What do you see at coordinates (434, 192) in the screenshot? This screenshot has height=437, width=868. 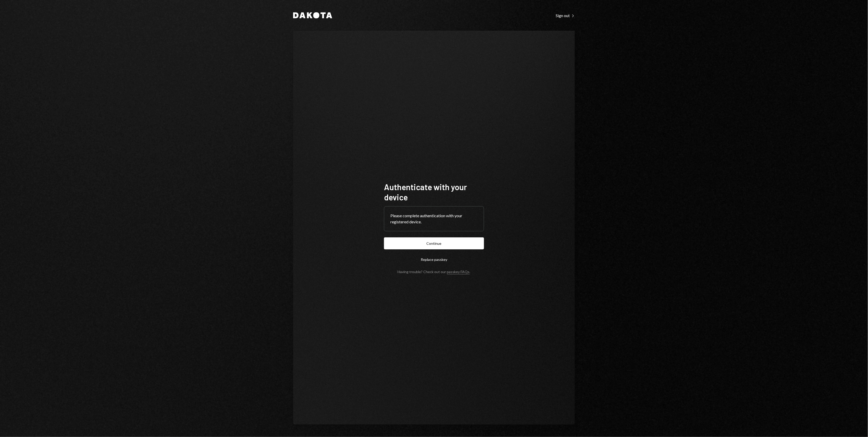 I see `h1: Authenticate with your device` at bounding box center [434, 192].